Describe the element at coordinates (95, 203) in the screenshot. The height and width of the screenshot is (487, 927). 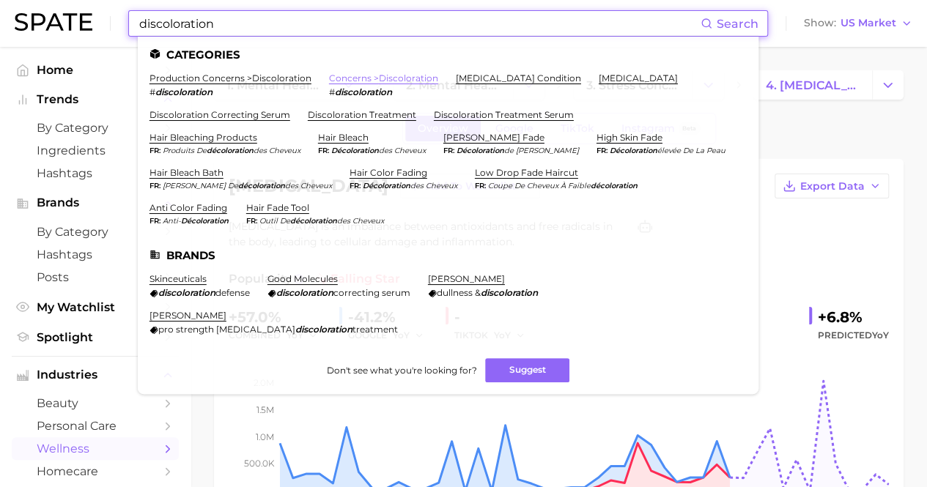
I see `button: Brands` at that location.